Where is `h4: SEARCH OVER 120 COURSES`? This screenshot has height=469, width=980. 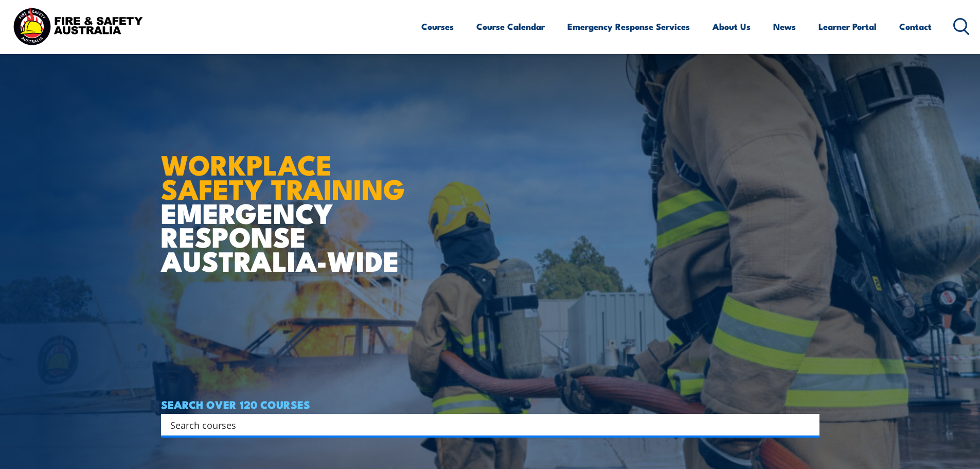 h4: SEARCH OVER 120 COURSES is located at coordinates (491, 404).